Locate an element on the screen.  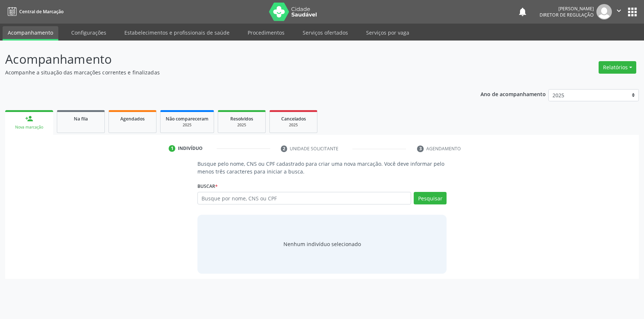
span: Agendados is located at coordinates (133, 119).